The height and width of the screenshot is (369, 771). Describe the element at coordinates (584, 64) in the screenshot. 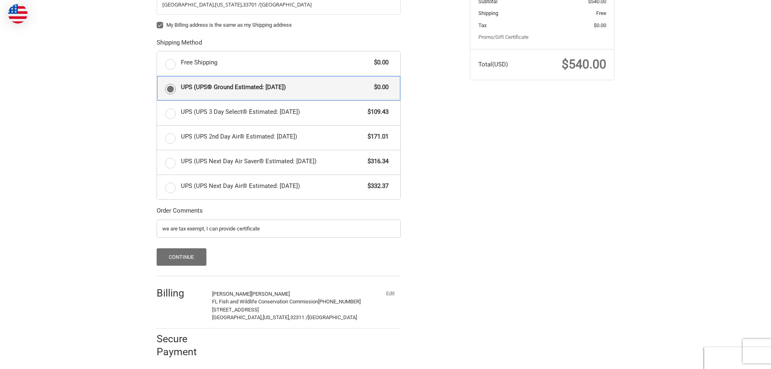

I see `span: $540.00` at that location.